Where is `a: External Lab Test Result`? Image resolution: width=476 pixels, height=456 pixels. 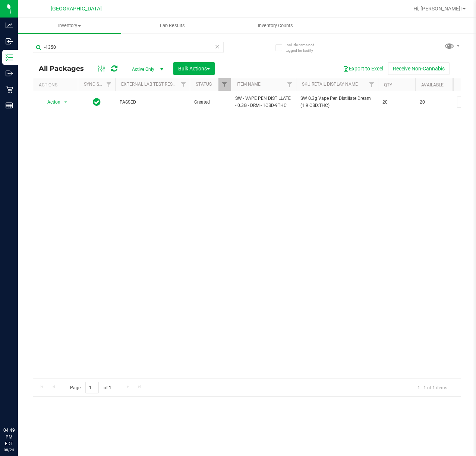 a: External Lab Test Result is located at coordinates (150, 84).